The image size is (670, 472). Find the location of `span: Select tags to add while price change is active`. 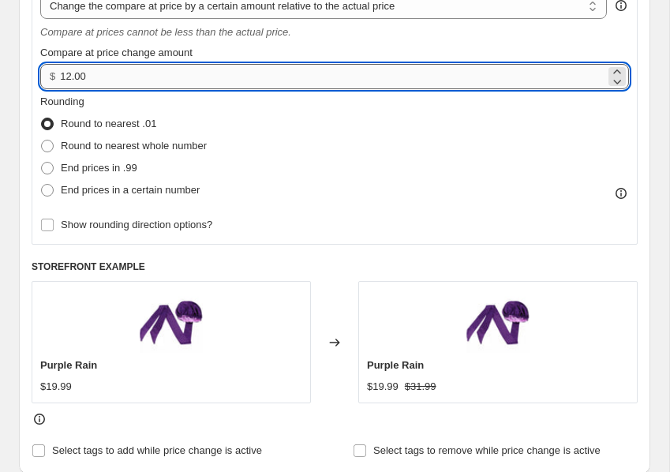

span: Select tags to add while price change is active is located at coordinates (157, 450).